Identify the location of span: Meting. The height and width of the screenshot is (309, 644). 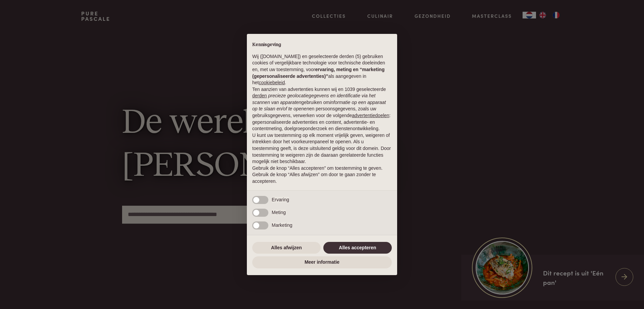
(279, 213).